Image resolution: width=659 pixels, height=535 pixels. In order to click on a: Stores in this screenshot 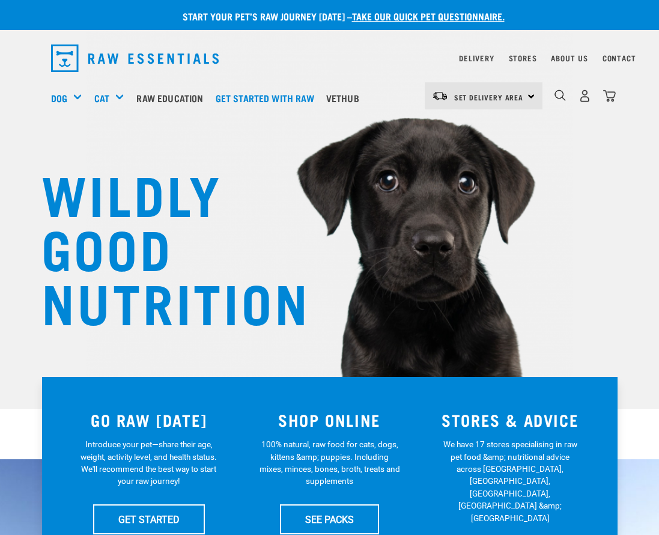, I will do `click(523, 58)`.